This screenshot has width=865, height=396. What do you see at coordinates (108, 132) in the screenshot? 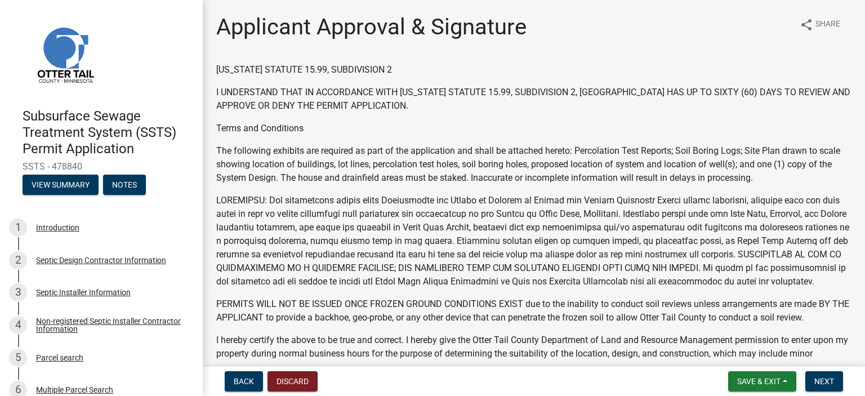
I see `h4: Subsurface Sewage Treatment System (SSTS) Permit Application` at bounding box center [108, 132].